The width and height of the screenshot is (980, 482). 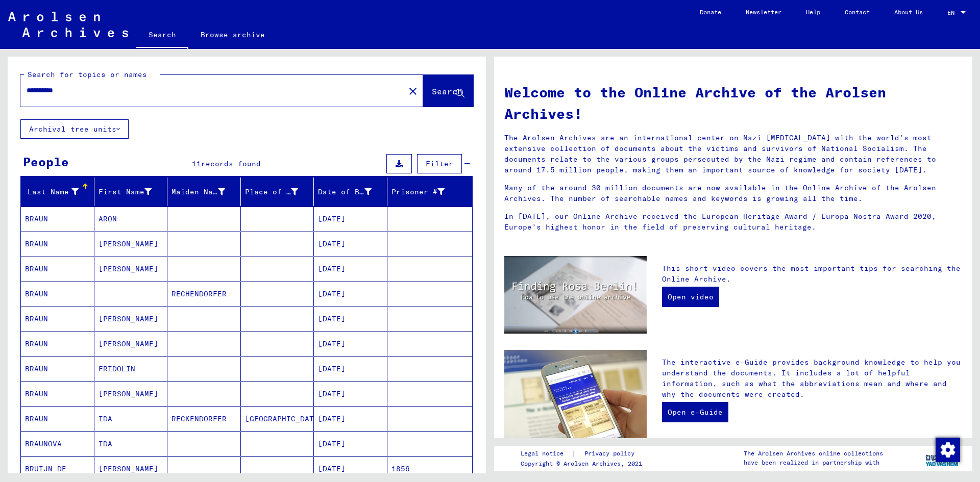 What do you see at coordinates (576, 398) in the screenshot?
I see `img: eguide.jpg` at bounding box center [576, 398].